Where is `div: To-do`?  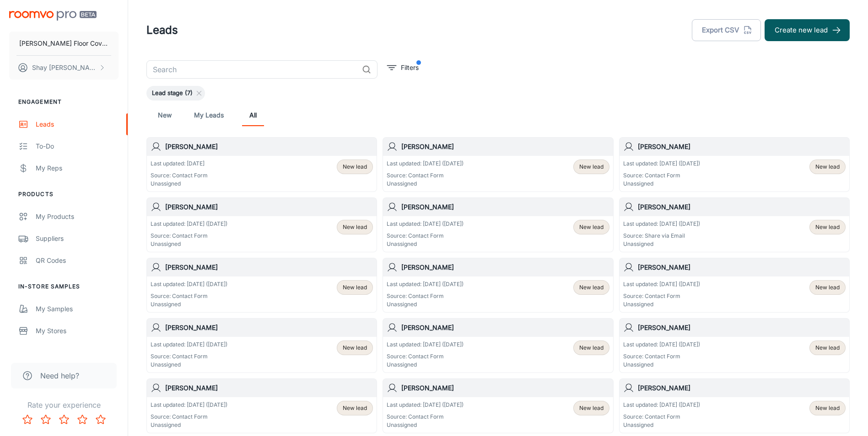 div: To-do is located at coordinates (77, 146).